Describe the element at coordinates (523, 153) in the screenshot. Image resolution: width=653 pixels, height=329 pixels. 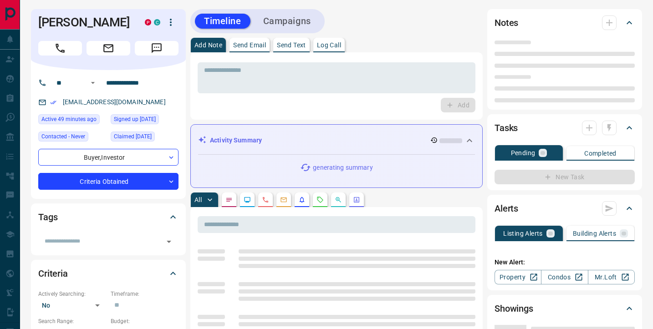
I see `p: Pending` at that location.